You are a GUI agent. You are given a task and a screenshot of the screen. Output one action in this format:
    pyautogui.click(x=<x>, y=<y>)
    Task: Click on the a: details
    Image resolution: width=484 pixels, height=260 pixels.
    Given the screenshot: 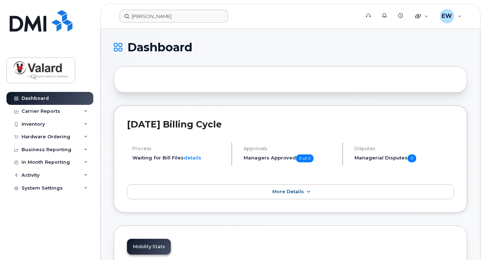 What is the action you would take?
    pyautogui.click(x=192, y=158)
    